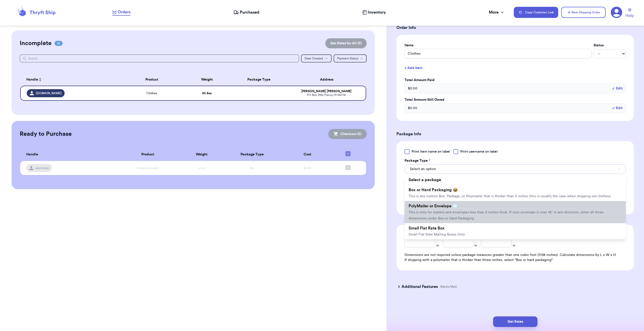  What do you see at coordinates (152, 93) in the screenshot?
I see `span: Clothes` at bounding box center [152, 93].